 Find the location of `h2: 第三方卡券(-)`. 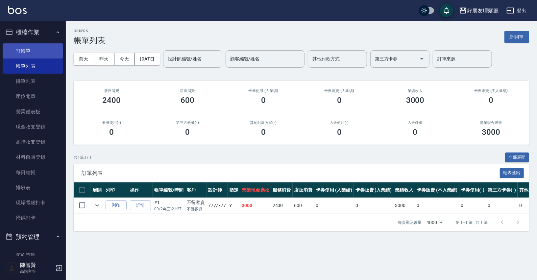

h2: 第三方卡券(-) is located at coordinates (188, 123).